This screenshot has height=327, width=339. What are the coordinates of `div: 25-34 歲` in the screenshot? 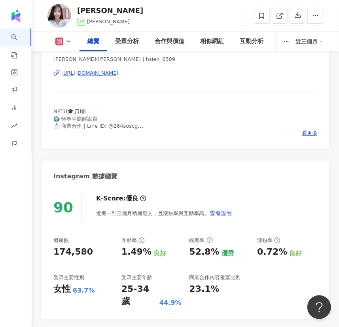 It's located at (139, 295).